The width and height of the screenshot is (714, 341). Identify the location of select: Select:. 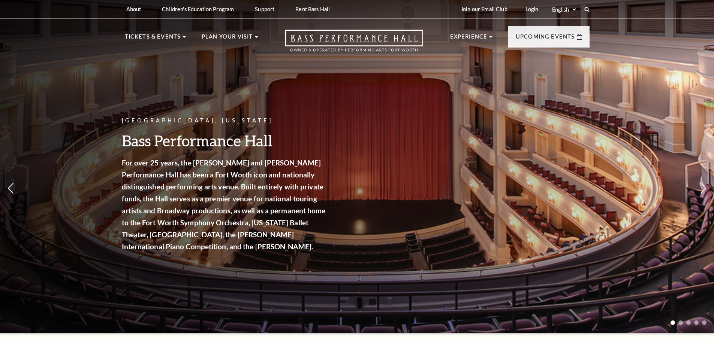
(564, 9).